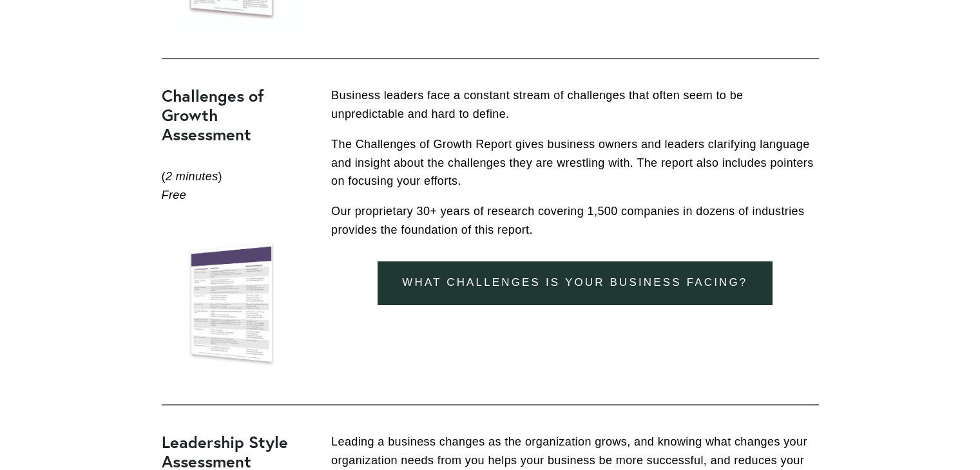 The height and width of the screenshot is (470, 980). I want to click on em: Free, so click(174, 195).